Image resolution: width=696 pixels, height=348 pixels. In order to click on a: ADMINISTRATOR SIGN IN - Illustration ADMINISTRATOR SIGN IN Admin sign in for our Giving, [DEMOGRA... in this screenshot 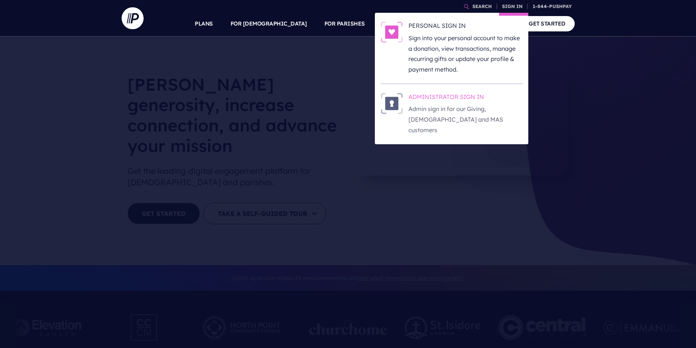, I will do `click(452, 114)`.